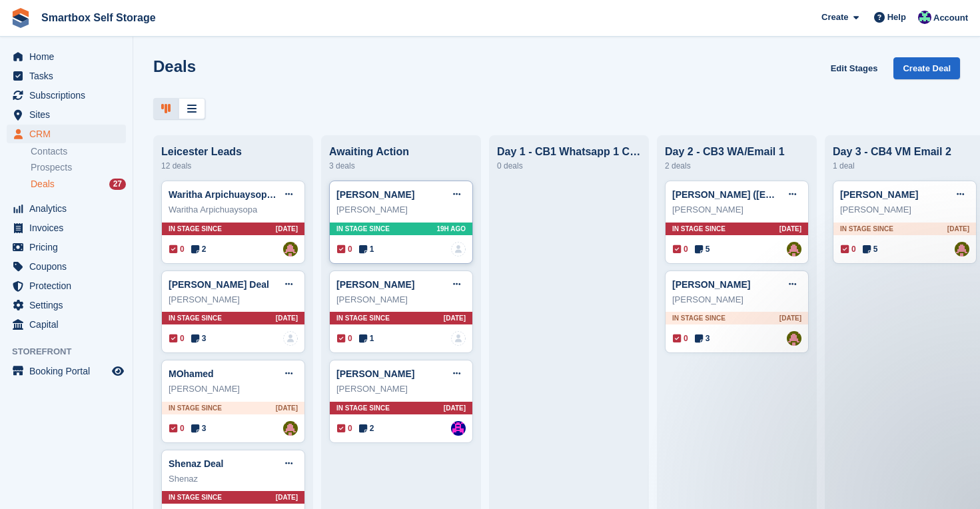  Describe the element at coordinates (78, 151) in the screenshot. I see `a: Contacts` at that location.